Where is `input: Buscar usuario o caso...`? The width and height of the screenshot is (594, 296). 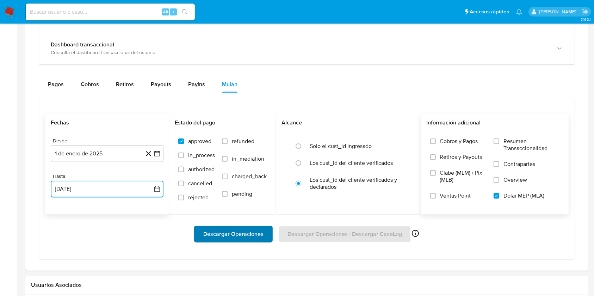
input: Buscar usuario o caso... is located at coordinates (110, 12).